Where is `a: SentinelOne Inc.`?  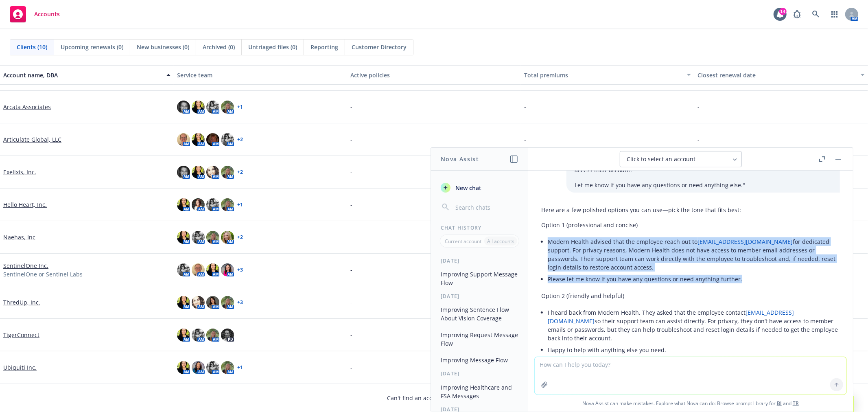 a: SentinelOne Inc. is located at coordinates (26, 266).